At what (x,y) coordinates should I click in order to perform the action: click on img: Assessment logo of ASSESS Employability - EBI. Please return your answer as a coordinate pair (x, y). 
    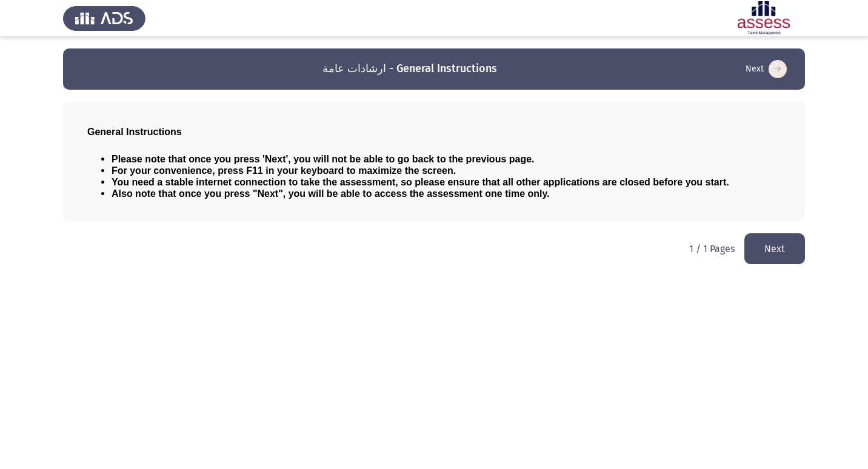
    Looking at the image, I should click on (764, 18).